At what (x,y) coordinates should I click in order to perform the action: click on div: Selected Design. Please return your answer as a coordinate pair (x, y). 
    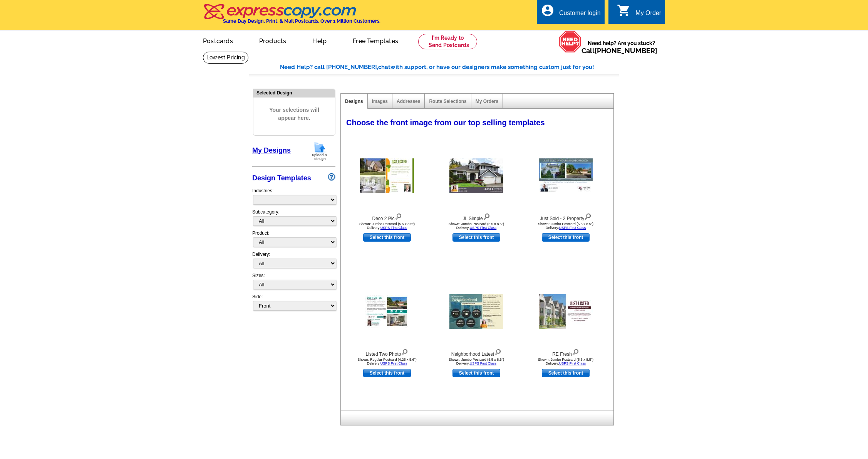
    Looking at the image, I should click on (294, 93).